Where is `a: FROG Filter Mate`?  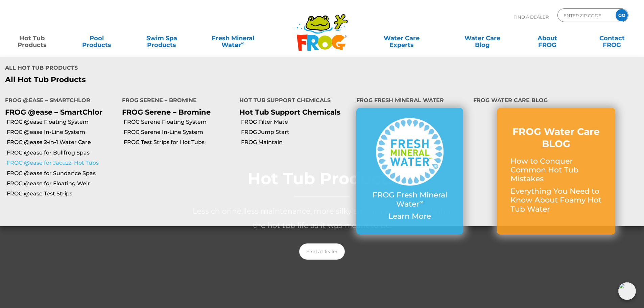 a: FROG Filter Mate is located at coordinates (296, 122).